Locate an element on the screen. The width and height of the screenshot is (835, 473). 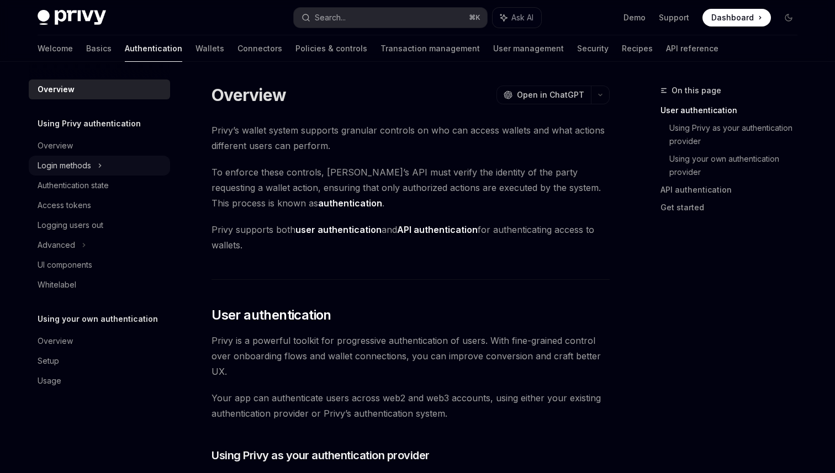
a: API reference is located at coordinates (692, 49).